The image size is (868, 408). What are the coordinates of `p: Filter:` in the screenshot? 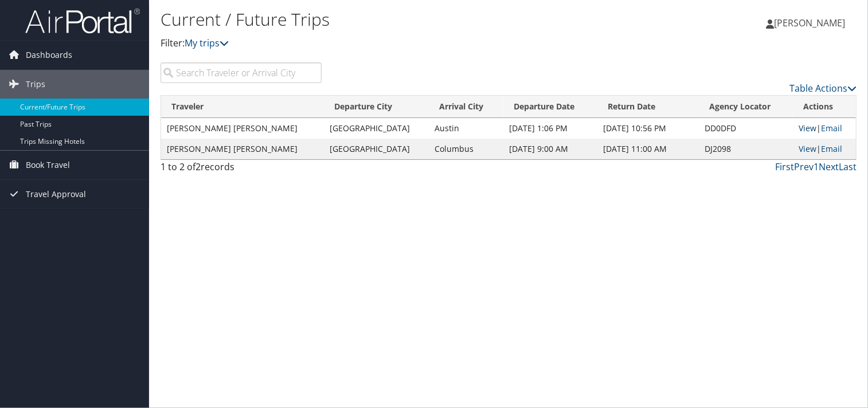 It's located at (392, 43).